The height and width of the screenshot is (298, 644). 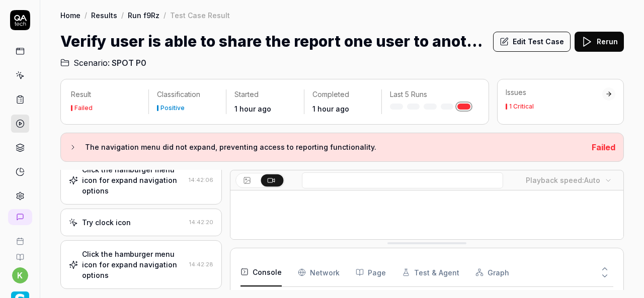 I want to click on p: Result, so click(x=106, y=94).